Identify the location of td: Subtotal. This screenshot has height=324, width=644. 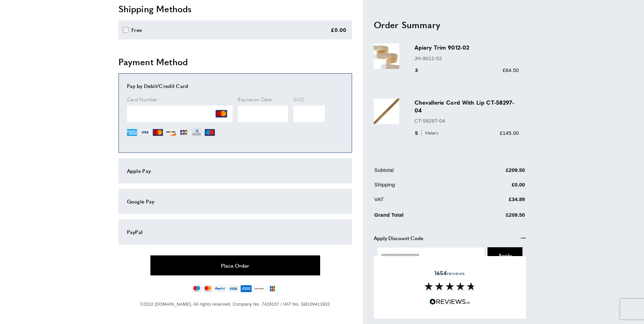
(420, 172).